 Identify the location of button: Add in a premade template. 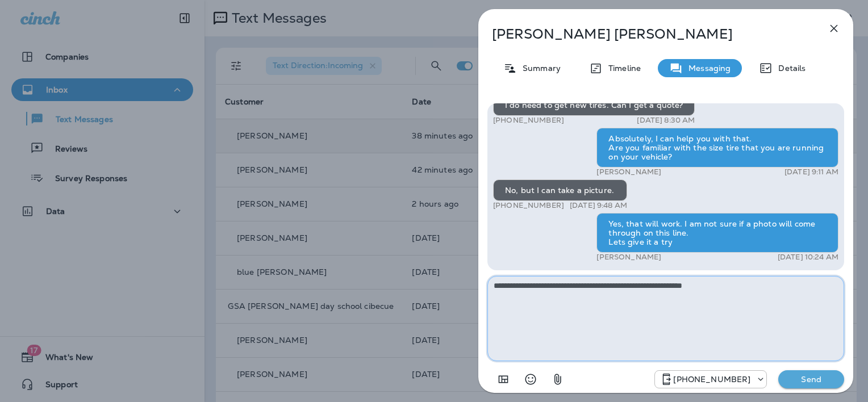
(503, 379).